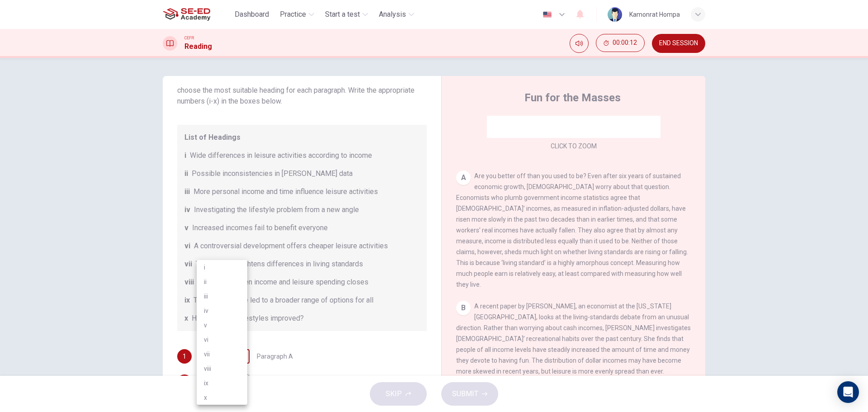 The image size is (868, 412). What do you see at coordinates (222, 282) in the screenshot?
I see `li: ii` at bounding box center [222, 282].